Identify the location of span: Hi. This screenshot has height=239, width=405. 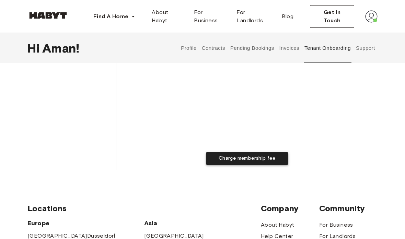
(35, 48).